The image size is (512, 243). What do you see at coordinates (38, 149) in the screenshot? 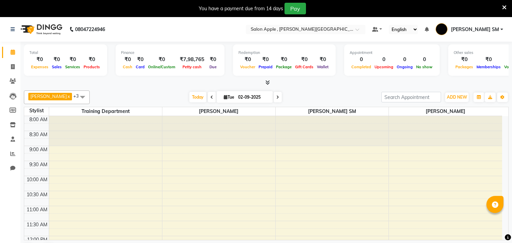
I see `div: 9:00 AM` at bounding box center [38, 149].